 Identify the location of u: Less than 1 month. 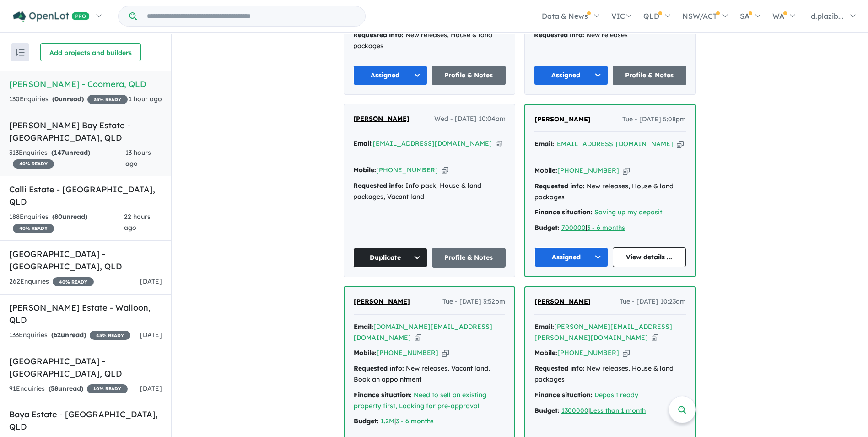
(617, 410).